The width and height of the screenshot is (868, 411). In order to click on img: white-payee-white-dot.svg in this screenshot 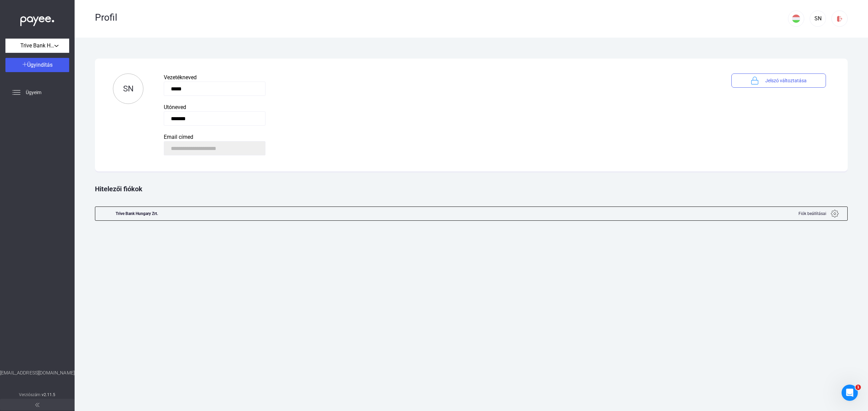, I will do `click(37, 19)`.